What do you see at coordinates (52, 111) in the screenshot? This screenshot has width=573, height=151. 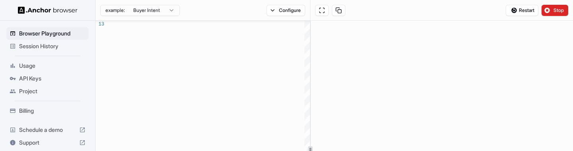 I see `span: Billing` at bounding box center [52, 111].